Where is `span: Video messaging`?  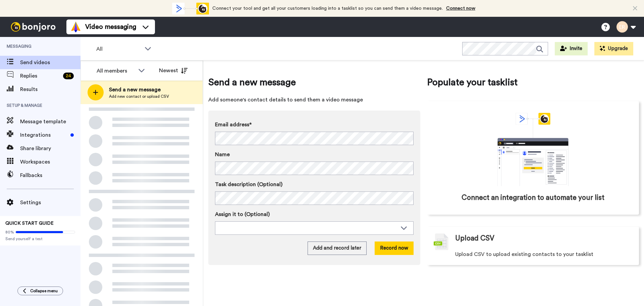
span: Video messaging is located at coordinates (111, 27).